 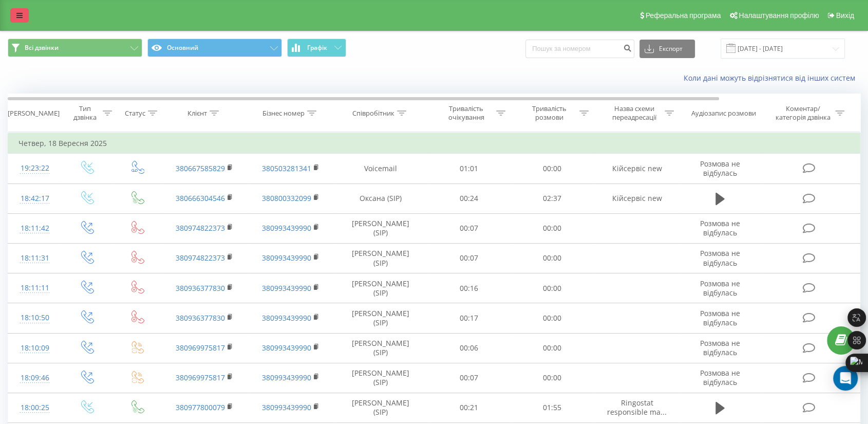 I want to click on td: 00:17, so click(x=469, y=318).